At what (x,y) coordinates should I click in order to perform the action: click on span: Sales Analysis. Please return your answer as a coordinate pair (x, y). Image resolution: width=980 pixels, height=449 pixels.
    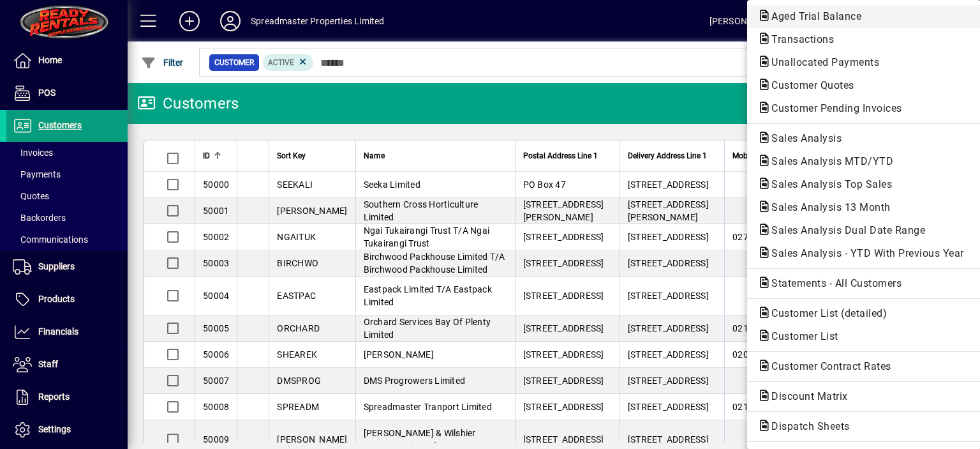
    Looking at the image, I should click on (802, 138).